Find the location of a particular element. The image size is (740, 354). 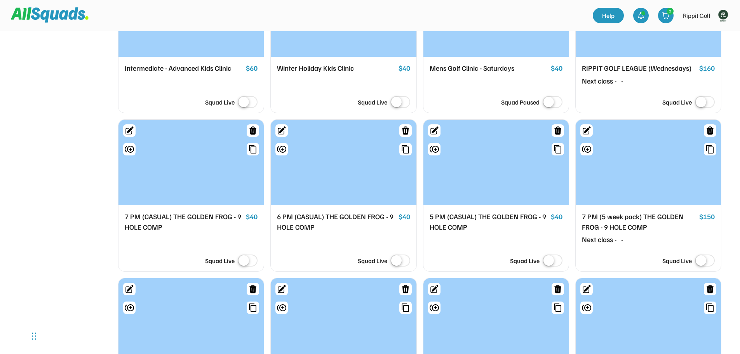

div: Rippit Golf is located at coordinates (696, 16).